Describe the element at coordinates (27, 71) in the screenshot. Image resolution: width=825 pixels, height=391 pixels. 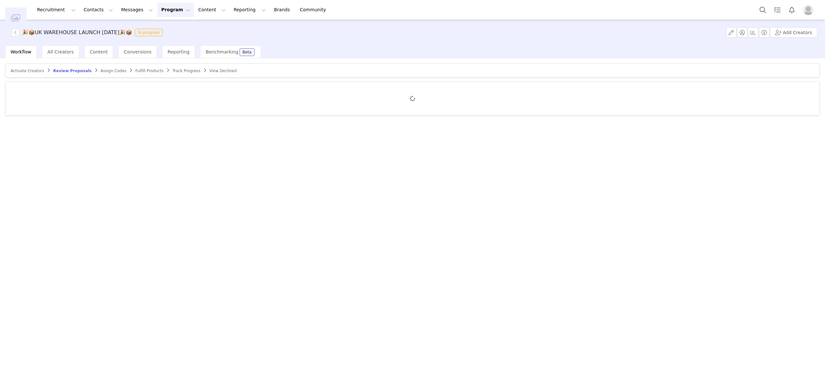
I see `span: Activate Creators` at that location.